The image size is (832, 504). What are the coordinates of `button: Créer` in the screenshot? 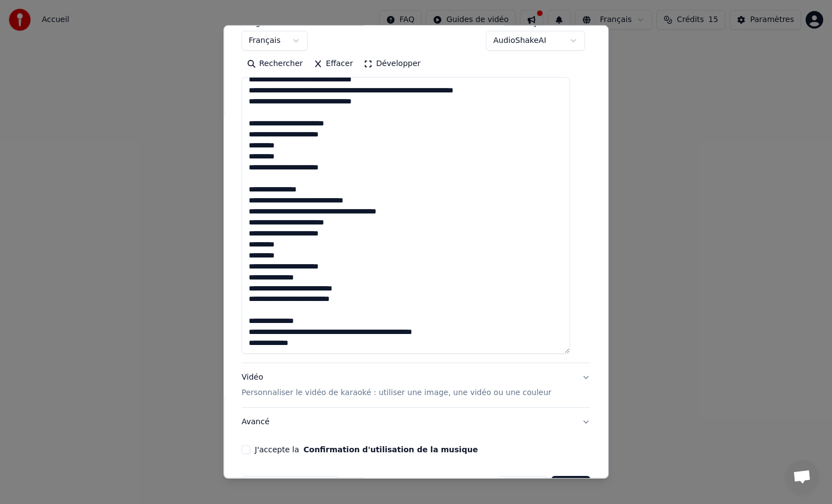 It's located at (571, 486).